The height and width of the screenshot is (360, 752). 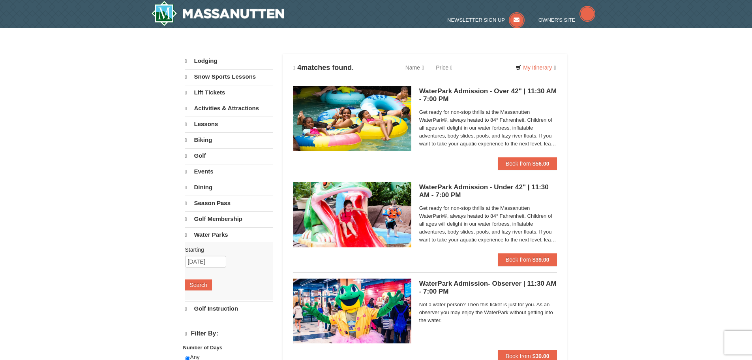 I want to click on img: 6619917-1560-394ba125.jpg, so click(x=352, y=118).